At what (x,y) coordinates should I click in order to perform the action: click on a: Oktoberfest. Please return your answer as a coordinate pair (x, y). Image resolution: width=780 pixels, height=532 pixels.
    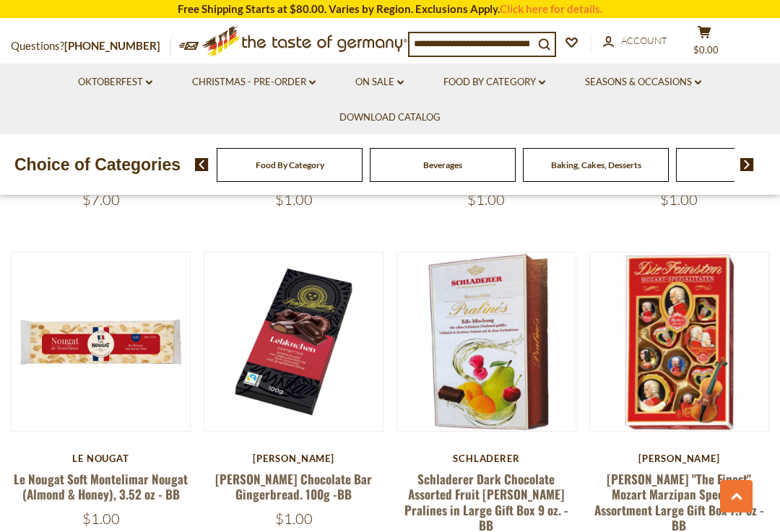
    Looking at the image, I should click on (115, 83).